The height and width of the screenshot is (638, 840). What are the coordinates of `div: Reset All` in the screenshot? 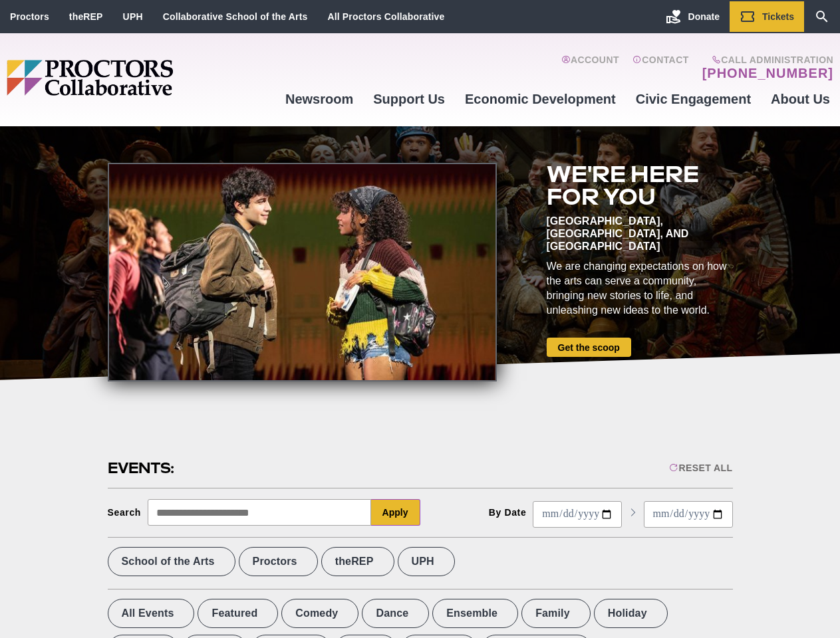 It's located at (700, 468).